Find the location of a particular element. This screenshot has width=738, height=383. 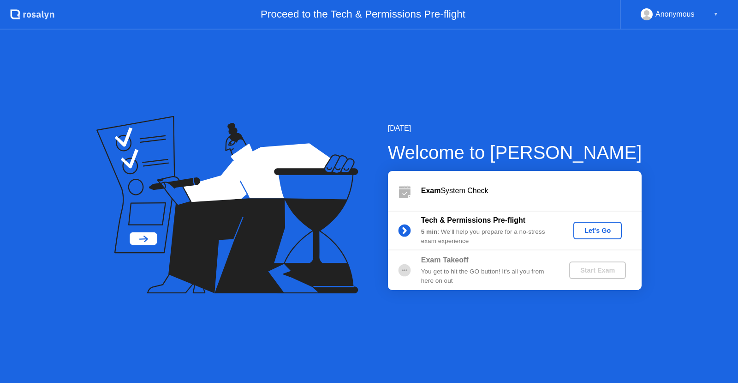

div: System Check is located at coordinates (532, 191).